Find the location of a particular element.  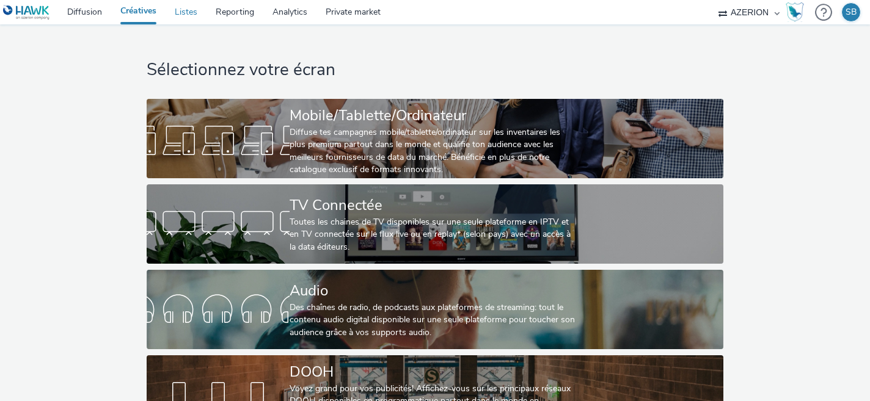

div: Mobile/Tablette/Ordinateur is located at coordinates (432, 115).